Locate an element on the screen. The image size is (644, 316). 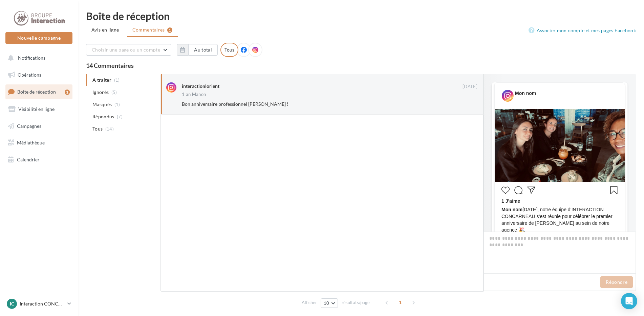
span: Choisir une page ou un compte is located at coordinates (126, 49).